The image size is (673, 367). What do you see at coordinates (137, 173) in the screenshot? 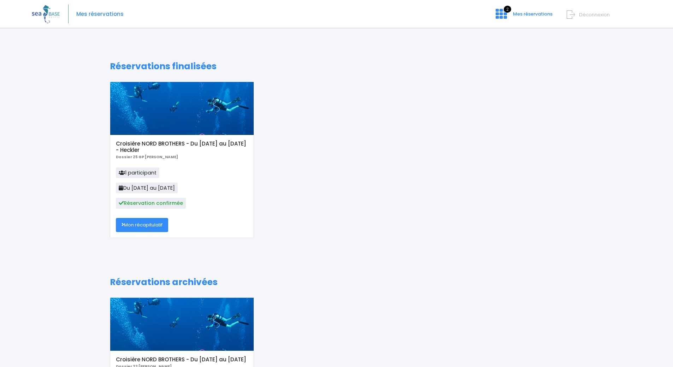
I see `span: 1 participant` at bounding box center [137, 173].